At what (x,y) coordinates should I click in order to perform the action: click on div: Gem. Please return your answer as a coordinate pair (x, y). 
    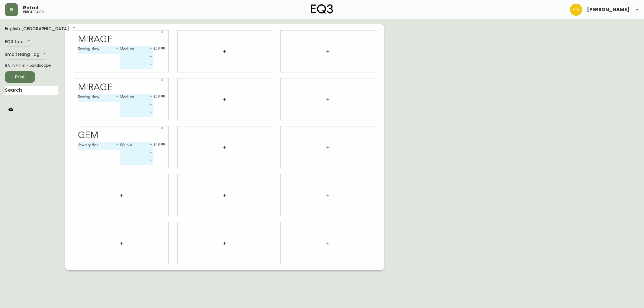
    Looking at the image, I should click on (121, 135).